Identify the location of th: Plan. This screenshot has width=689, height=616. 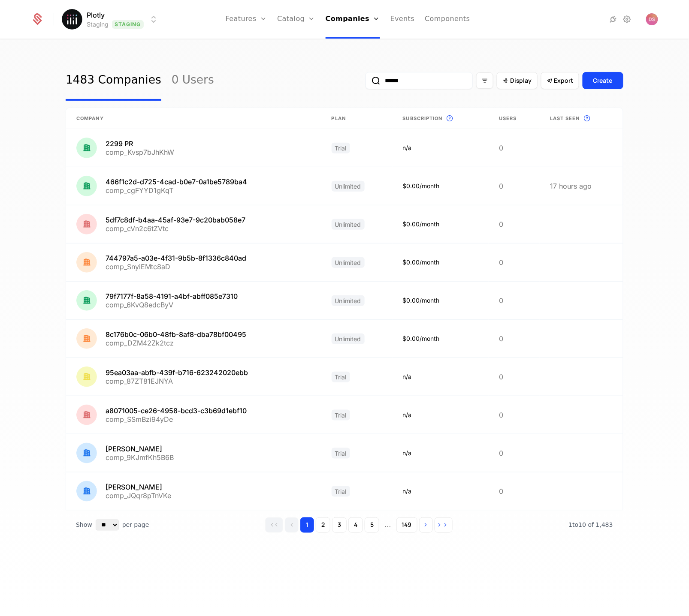
(357, 118).